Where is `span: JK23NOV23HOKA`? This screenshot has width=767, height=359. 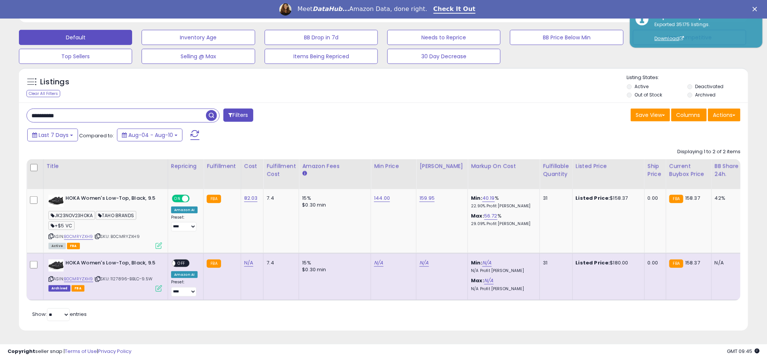
span: JK23NOV23HOKA is located at coordinates (72, 215).